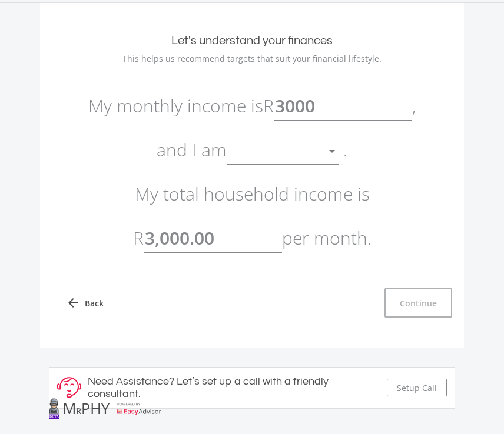 Image resolution: width=504 pixels, height=434 pixels. I want to click on button: Setup Call, so click(417, 388).